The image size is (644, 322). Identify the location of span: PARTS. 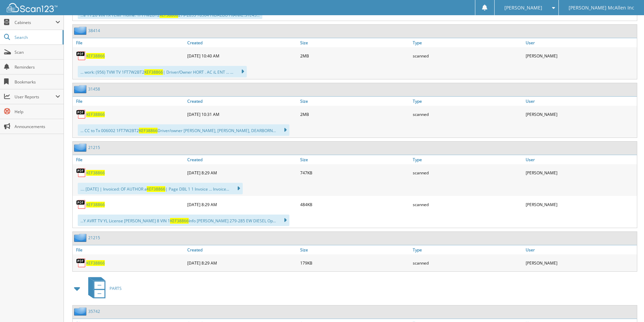
(116, 288).